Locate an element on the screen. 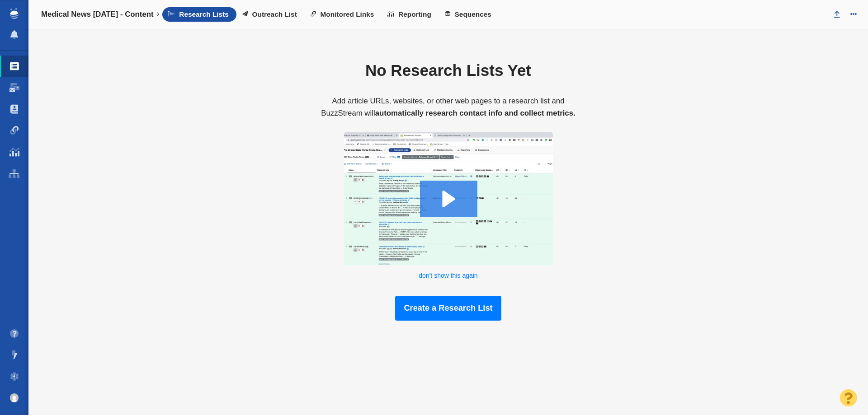 This screenshot has width=868, height=415. span: Monitored Links is located at coordinates (347, 15).